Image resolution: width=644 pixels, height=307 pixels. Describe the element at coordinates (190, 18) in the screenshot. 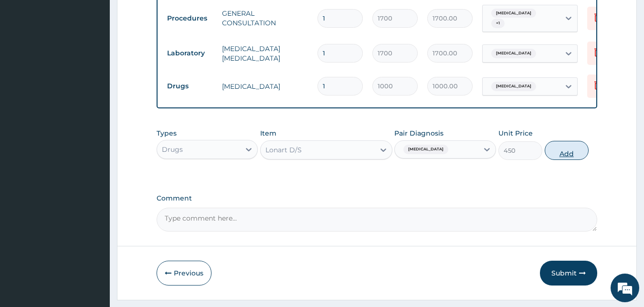

I see `td: Procedures` at that location.